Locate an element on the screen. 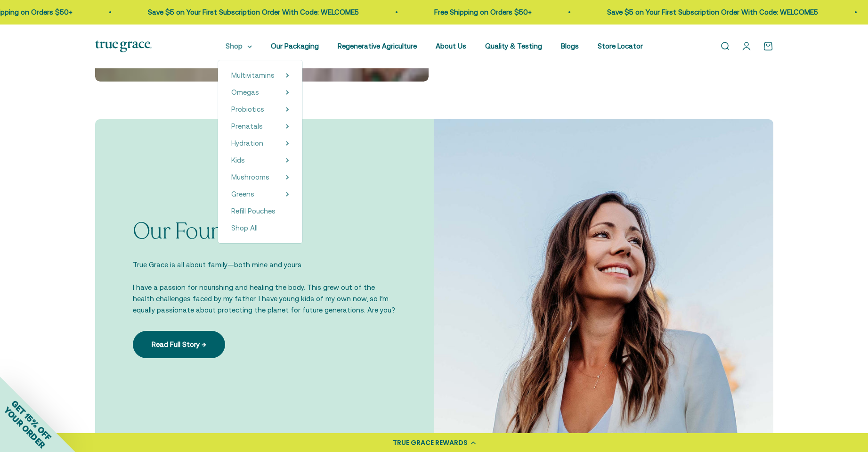 The image size is (868, 452). summary: Kids is located at coordinates (260, 160).